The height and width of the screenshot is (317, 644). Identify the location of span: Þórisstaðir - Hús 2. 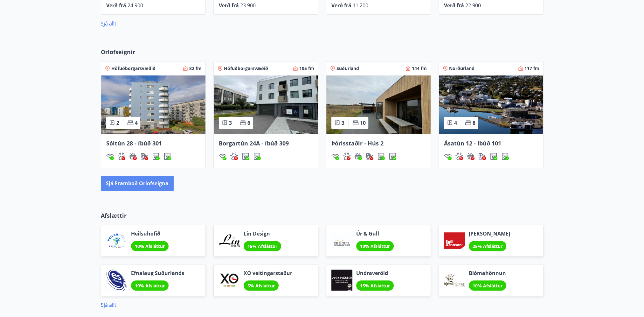
(358, 143).